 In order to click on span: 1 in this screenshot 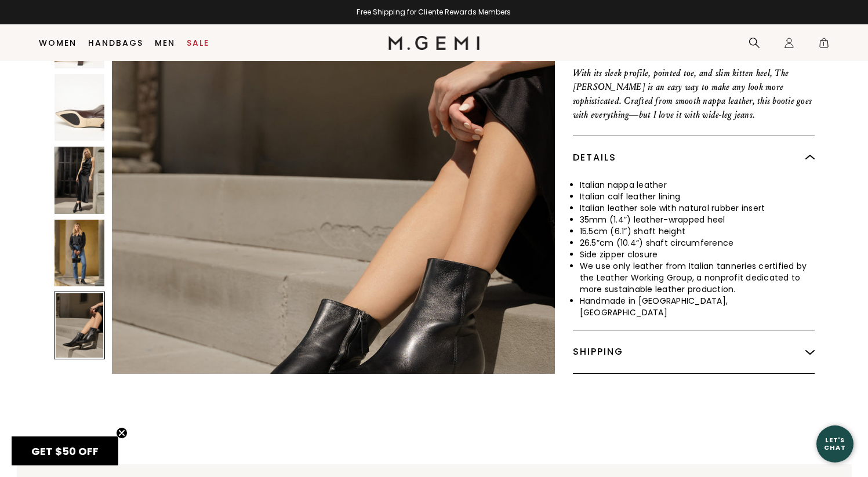, I will do `click(824, 45)`.